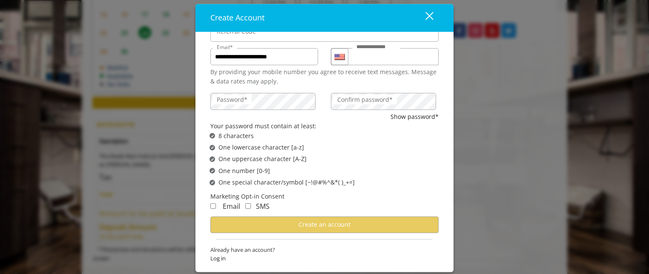 The width and height of the screenshot is (649, 274). I want to click on span: One lowercase character [a-z], so click(261, 147).